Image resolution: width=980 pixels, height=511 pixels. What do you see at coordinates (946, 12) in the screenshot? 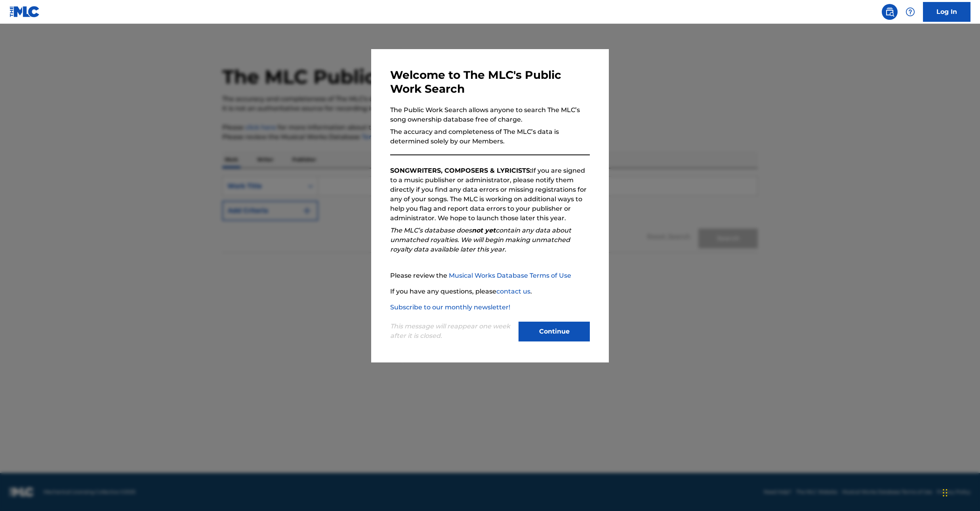
I see `a: Log In` at bounding box center [946, 12].